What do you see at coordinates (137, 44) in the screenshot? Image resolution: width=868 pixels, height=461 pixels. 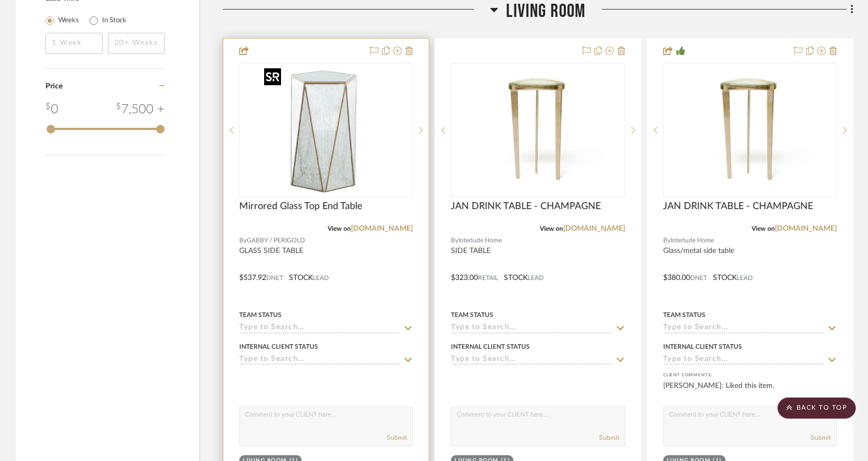 I see `input: 20+ Weeks` at bounding box center [137, 44].